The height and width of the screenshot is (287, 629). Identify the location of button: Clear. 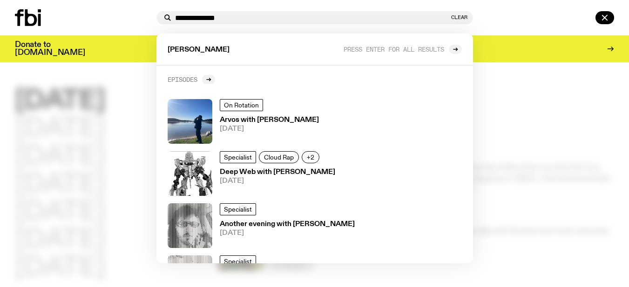
(459, 17).